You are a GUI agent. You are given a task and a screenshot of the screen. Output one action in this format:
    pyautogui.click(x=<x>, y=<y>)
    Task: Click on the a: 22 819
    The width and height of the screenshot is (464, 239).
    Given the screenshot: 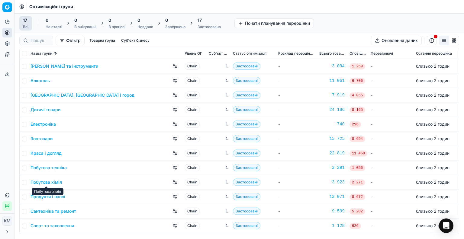 What is the action you would take?
    pyautogui.click(x=332, y=153)
    